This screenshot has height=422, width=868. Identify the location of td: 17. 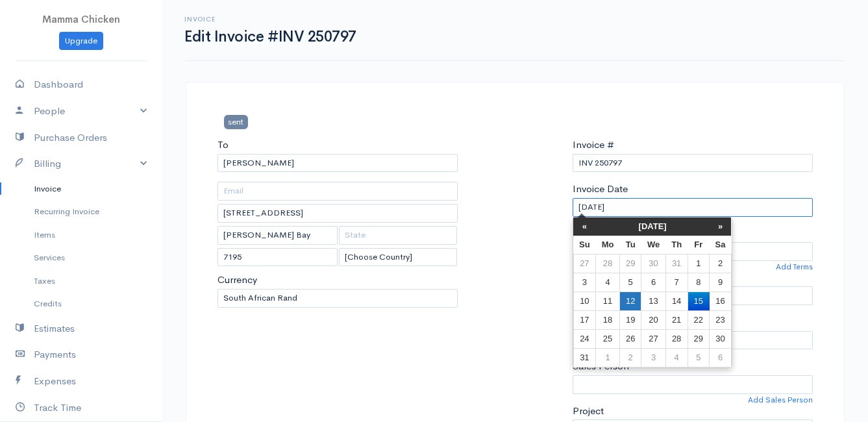
(584, 319).